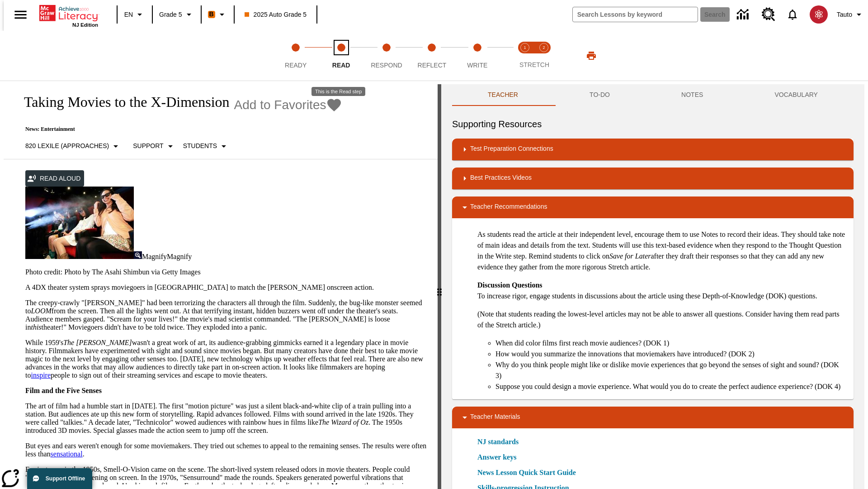 This screenshot has width=868, height=489. I want to click on button: Profile/Settings, so click(851, 15).